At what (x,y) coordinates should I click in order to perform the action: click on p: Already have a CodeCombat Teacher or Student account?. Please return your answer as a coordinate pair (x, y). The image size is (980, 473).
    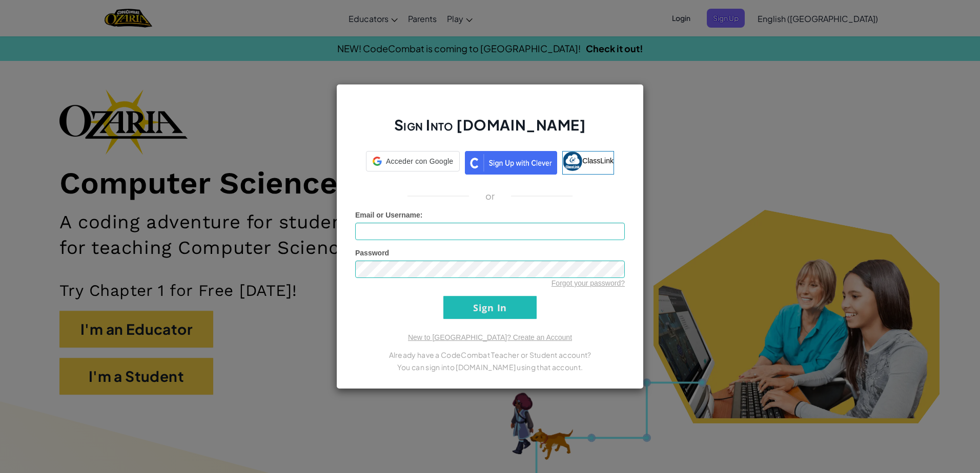
    Looking at the image, I should click on (490, 355).